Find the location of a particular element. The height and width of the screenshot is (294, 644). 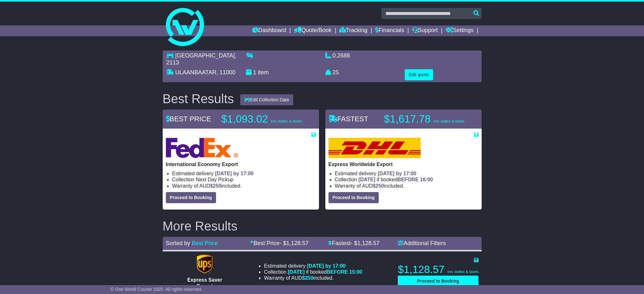

a: Support is located at coordinates (425, 31).